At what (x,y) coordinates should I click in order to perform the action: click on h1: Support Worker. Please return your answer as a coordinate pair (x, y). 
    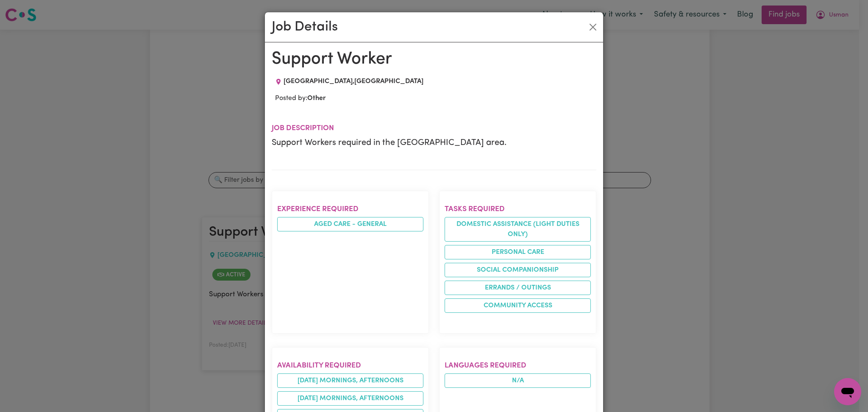
    Looking at the image, I should click on (434, 60).